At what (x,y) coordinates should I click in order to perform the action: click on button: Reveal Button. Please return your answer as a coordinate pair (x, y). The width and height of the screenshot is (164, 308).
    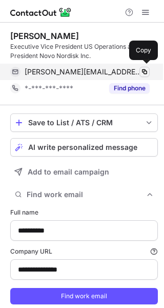
    Looking at the image, I should click on (129, 88).